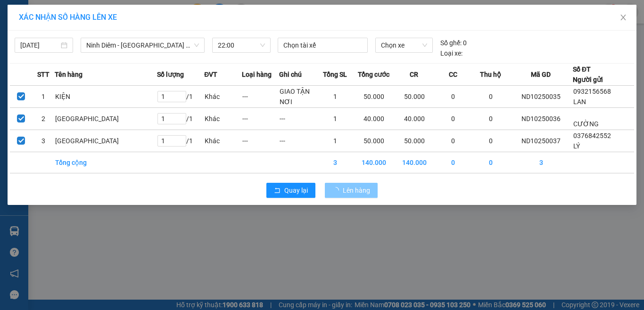 The image size is (644, 310). I want to click on div: Quận 5, so click(123, 14).